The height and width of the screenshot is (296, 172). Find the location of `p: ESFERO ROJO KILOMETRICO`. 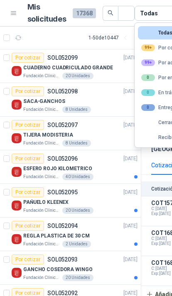

p: ESFERO ROJO KILOMETRICO is located at coordinates (58, 169).